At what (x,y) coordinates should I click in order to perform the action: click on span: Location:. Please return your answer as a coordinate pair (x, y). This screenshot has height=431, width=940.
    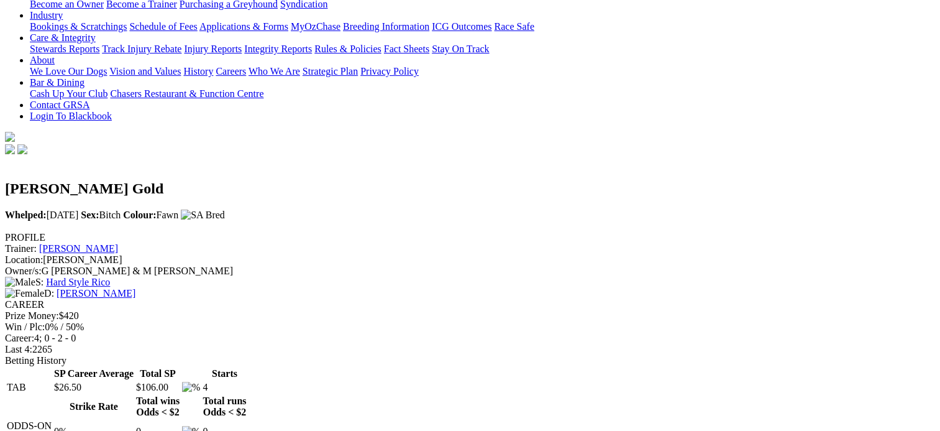
    Looking at the image, I should click on (24, 259).